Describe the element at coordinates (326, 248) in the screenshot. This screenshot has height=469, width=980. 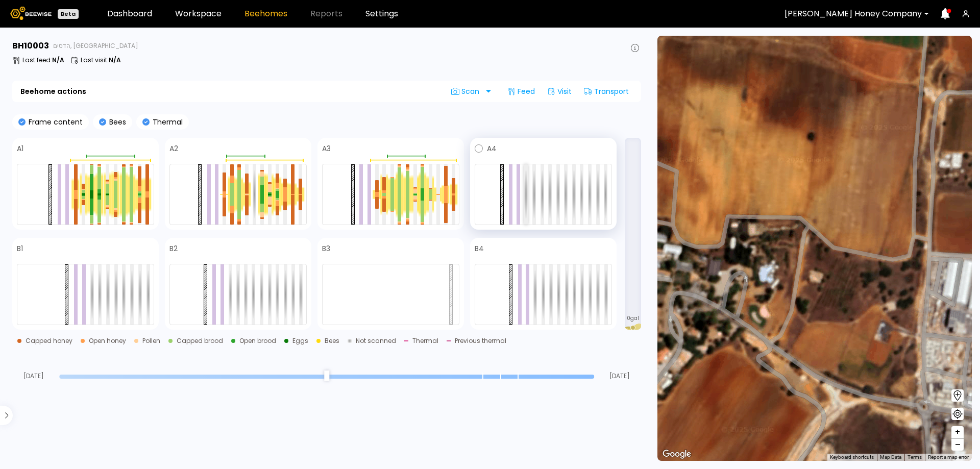
I see `h4: B3` at that location.